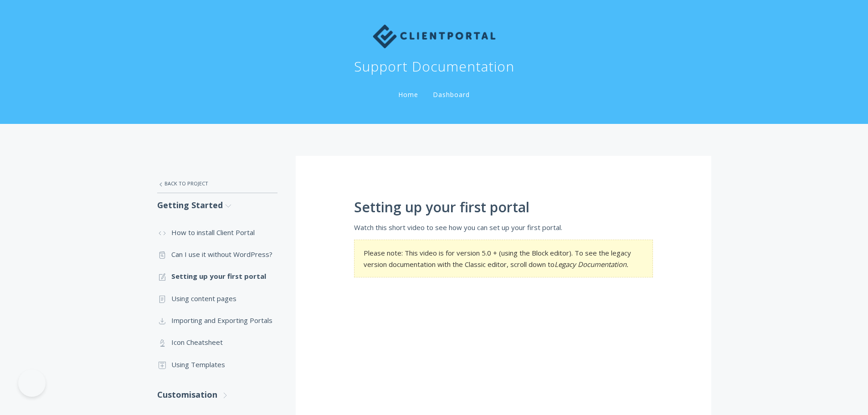 This screenshot has height=415, width=868. Describe the element at coordinates (217, 232) in the screenshot. I see `a: How to install Client Portal` at that location.